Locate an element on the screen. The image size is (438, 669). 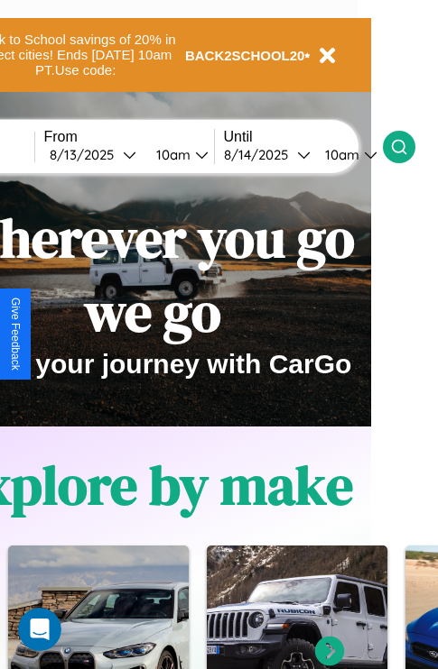
div: 8 / 13 / 2025 is located at coordinates (86, 154).